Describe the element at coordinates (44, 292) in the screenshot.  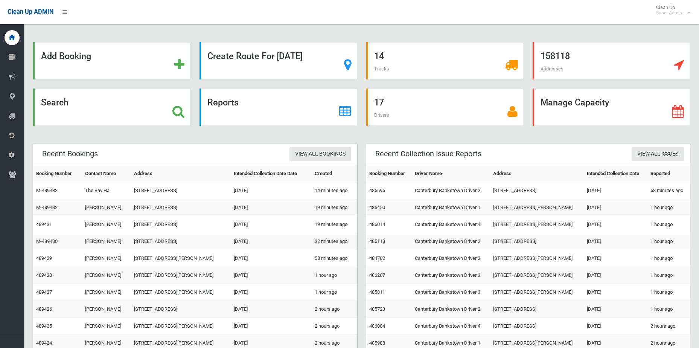
I see `a: 489427` at that location.